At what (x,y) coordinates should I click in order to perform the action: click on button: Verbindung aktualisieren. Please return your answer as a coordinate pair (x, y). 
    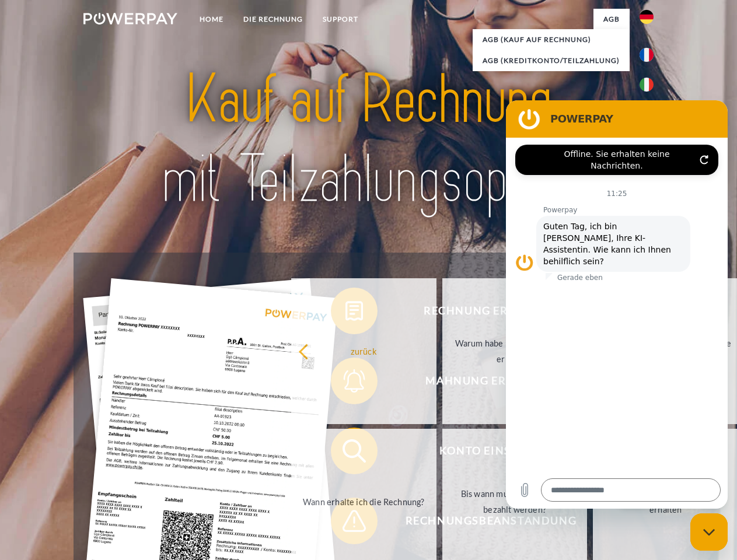
    Looking at the image, I should click on (198, 59).